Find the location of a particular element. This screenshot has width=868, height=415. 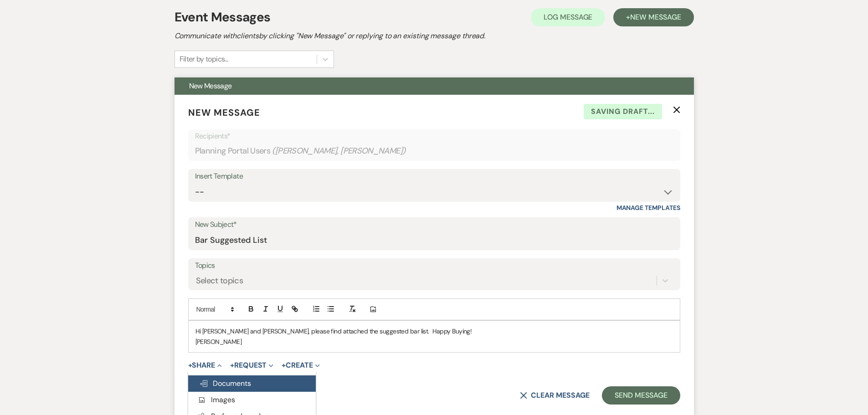

span: Images is located at coordinates (216, 400).